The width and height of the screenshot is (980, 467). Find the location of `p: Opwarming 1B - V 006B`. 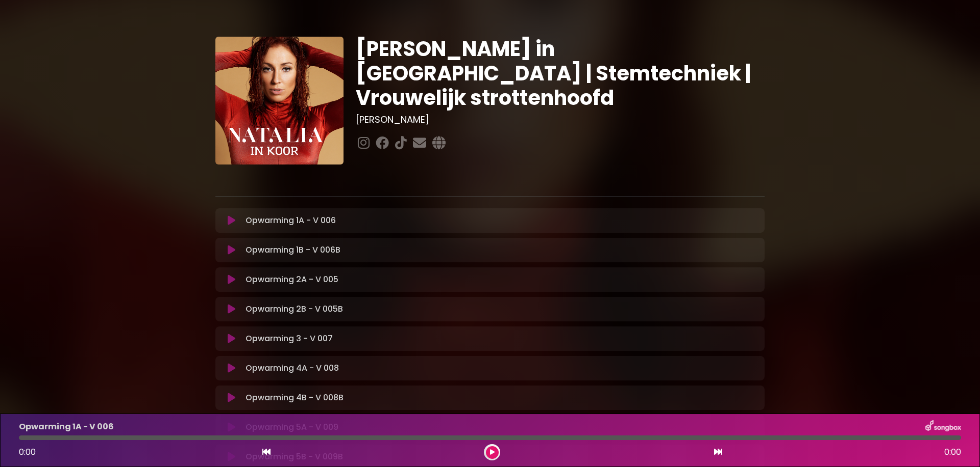

p: Opwarming 1B - V 006B is located at coordinates (293, 251).